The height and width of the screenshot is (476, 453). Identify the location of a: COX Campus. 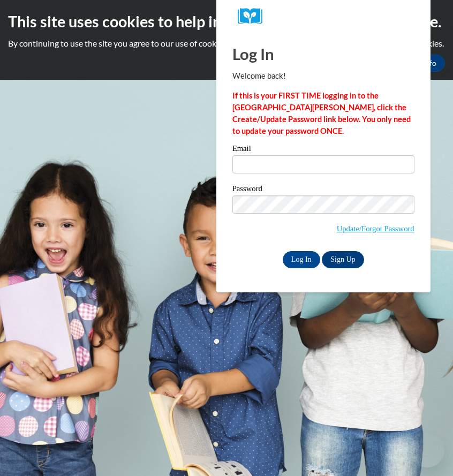
(323, 16).